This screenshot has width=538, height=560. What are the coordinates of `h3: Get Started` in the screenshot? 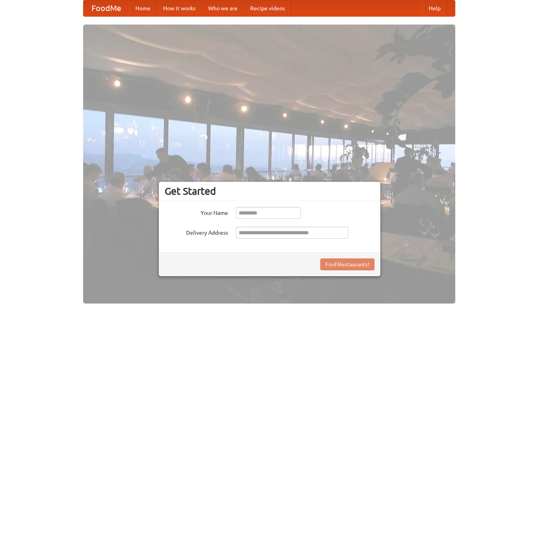 It's located at (270, 191).